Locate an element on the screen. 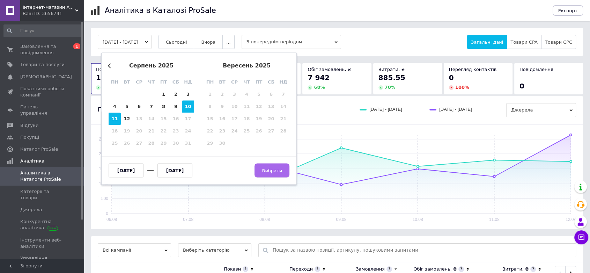 Image resolution: width=590 pixels, height=273 pixels. div: Not available неділя, 7-е вересня 2025 р. is located at coordinates (283, 94).